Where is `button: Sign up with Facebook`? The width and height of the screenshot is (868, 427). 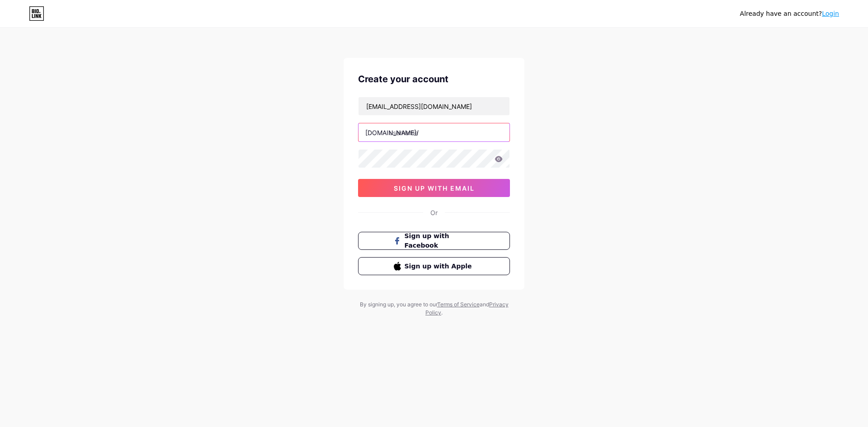 button: Sign up with Facebook is located at coordinates (434, 241).